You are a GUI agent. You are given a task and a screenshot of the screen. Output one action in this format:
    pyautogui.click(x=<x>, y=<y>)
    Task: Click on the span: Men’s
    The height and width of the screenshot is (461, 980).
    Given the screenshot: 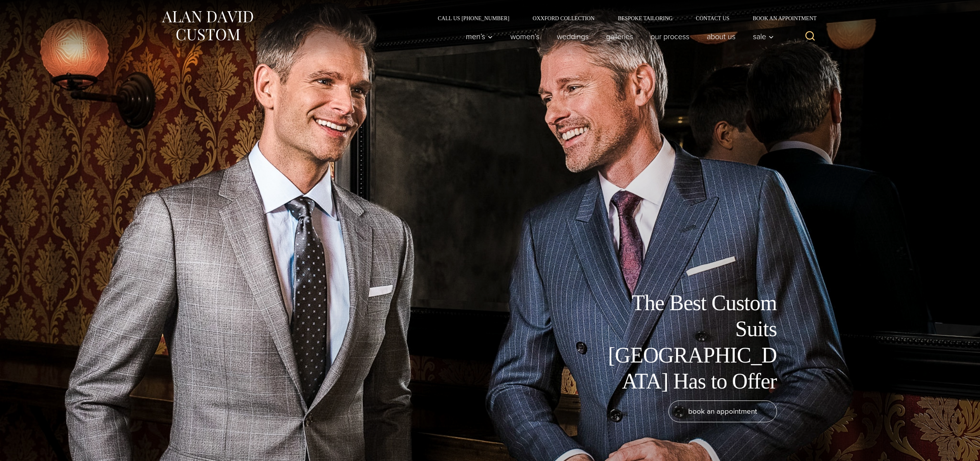 What is the action you would take?
    pyautogui.click(x=480, y=37)
    